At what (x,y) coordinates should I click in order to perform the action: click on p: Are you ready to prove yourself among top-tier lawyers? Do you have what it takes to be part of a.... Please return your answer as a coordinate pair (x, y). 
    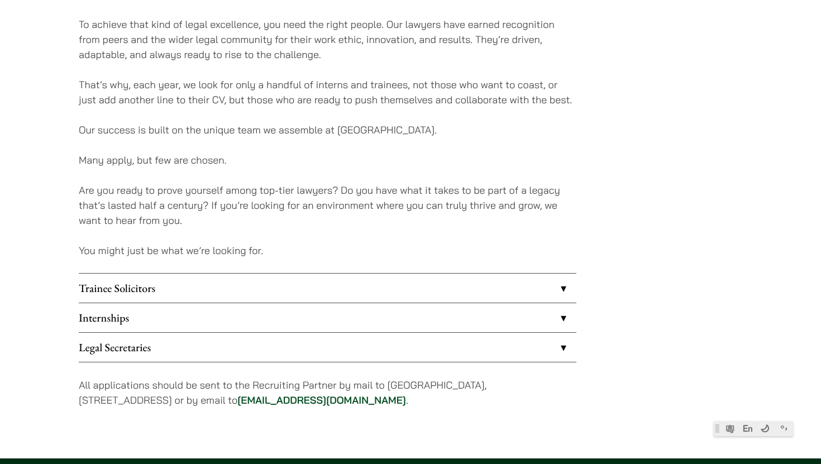
    Looking at the image, I should click on (327, 205).